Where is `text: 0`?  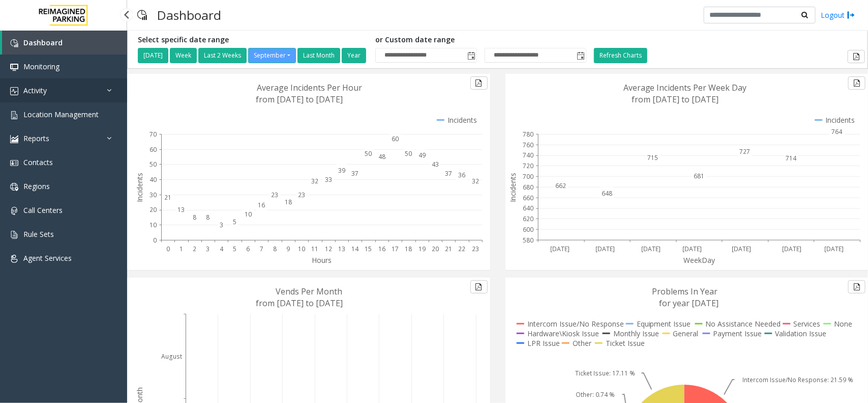
text: 0 is located at coordinates (155, 240).